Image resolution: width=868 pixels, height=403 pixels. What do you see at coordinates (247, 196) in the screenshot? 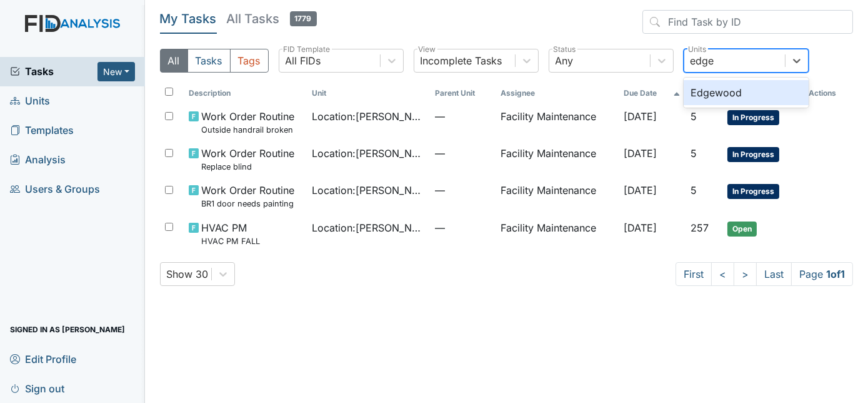
I see `span: Work Order Routine BR1 door needs painting` at bounding box center [247, 196].